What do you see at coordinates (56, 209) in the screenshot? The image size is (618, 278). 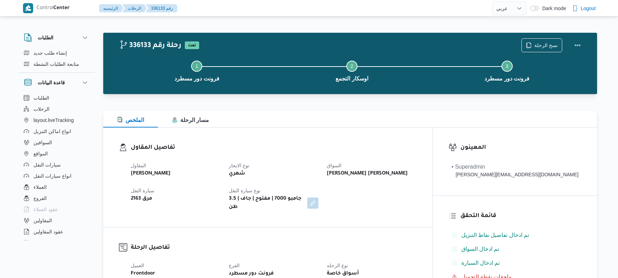 I see `button: عقود العملاء` at bounding box center [56, 209].